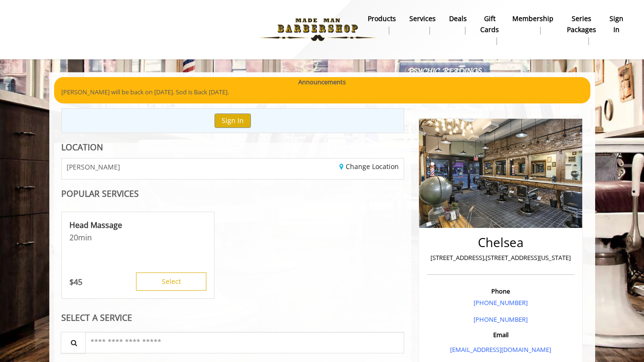 This screenshot has height=362, width=644. I want to click on b: sign in, so click(616, 24).